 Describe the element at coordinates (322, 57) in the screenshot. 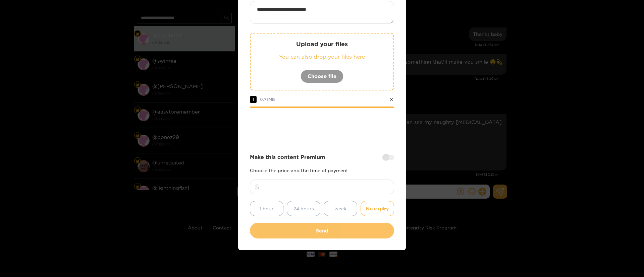

I see `p: You can also drop your files here` at that location.